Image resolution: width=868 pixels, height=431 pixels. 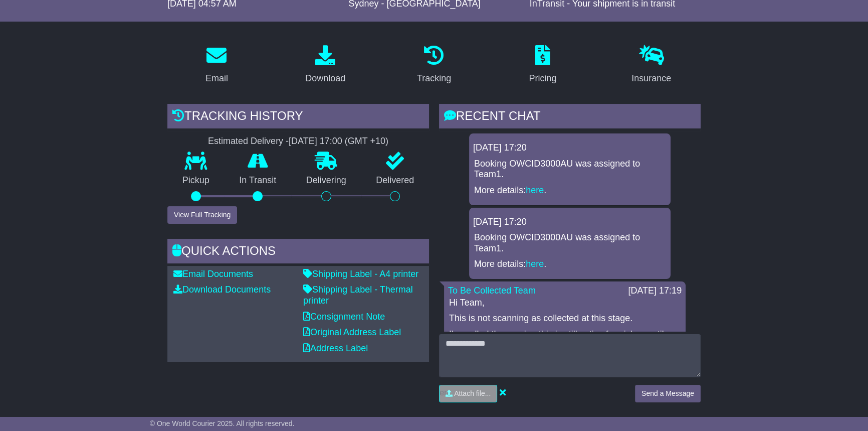 I want to click on div: Email, so click(x=217, y=78).